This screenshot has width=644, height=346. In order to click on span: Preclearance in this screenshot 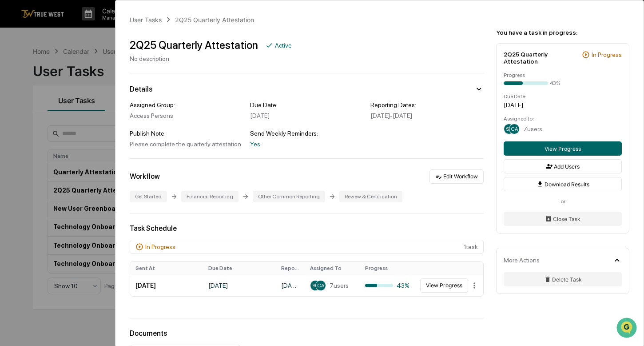, I will do `click(37, 117)`.